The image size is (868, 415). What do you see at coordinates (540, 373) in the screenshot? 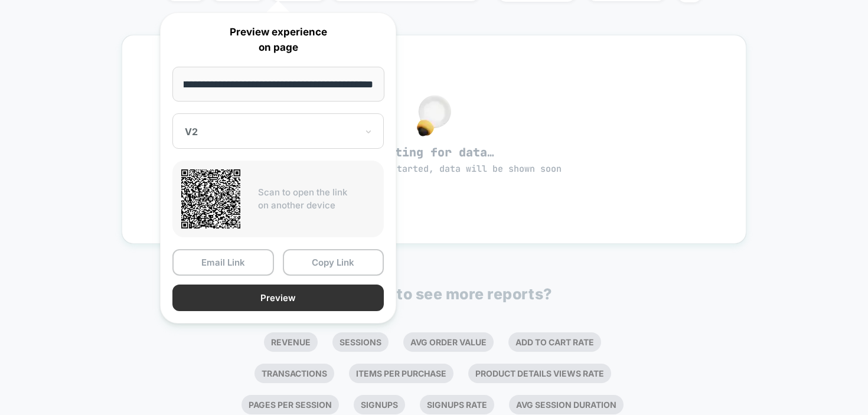
I see `li: Product Details Views Rate` at bounding box center [540, 373].